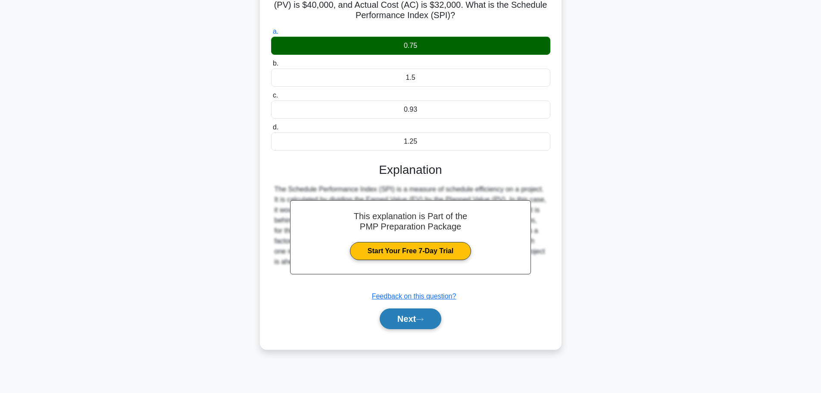 Image resolution: width=821 pixels, height=393 pixels. What do you see at coordinates (414, 296) in the screenshot?
I see `a: Feedback on this question?` at bounding box center [414, 296].